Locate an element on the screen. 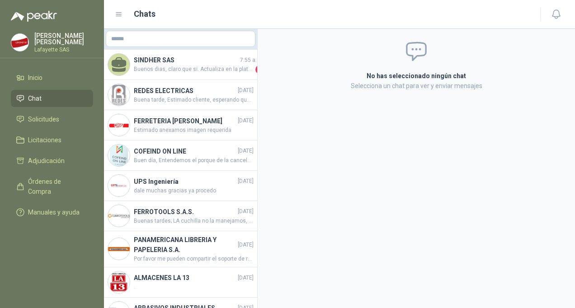  a: Inicio is located at coordinates (52, 78).